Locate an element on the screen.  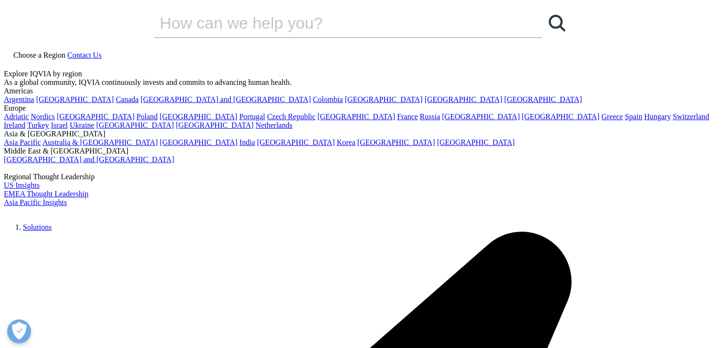
input: Search is located at coordinates (335, 23).